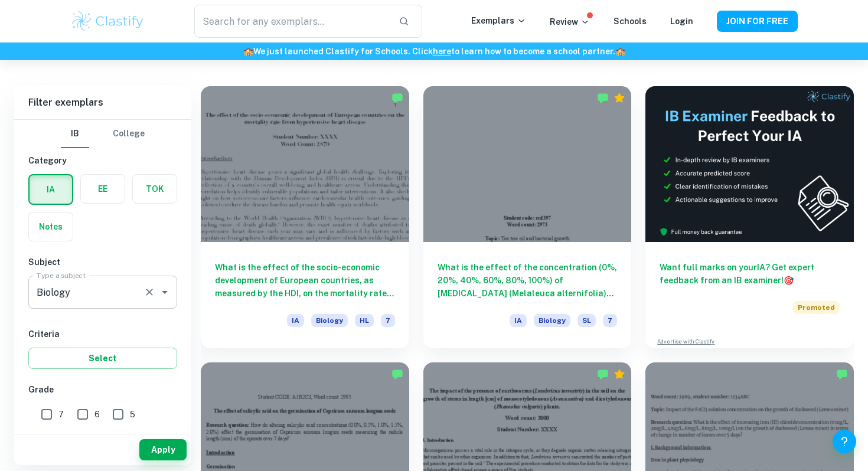 The height and width of the screenshot is (471, 868). What do you see at coordinates (844, 442) in the screenshot?
I see `button: Help and Feedback` at bounding box center [844, 442].